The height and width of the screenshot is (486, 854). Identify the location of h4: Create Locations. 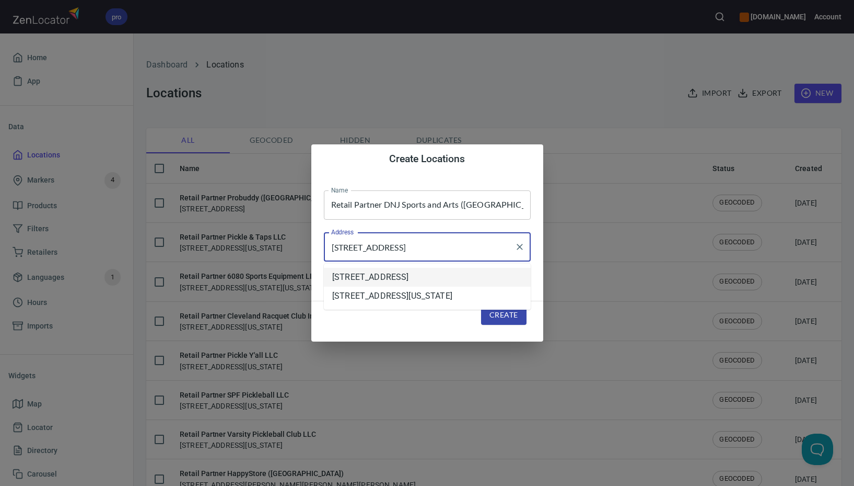
(428, 159).